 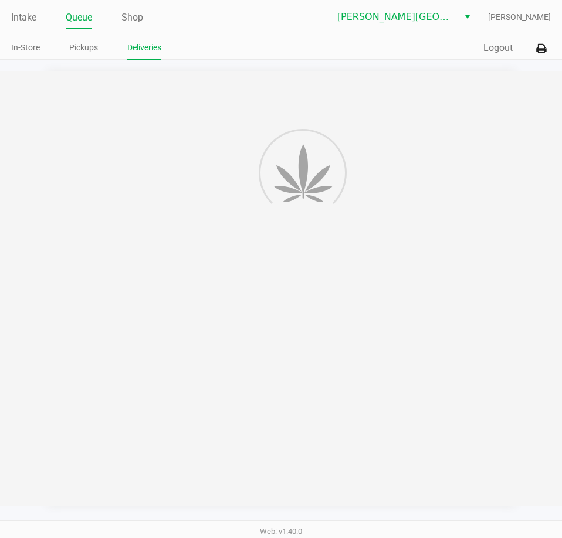 I want to click on a: Shop, so click(x=132, y=18).